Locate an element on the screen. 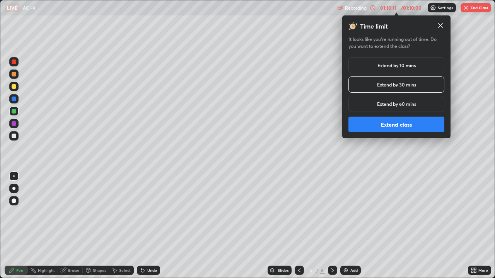 The image size is (495, 278). div: Select is located at coordinates (125, 271).